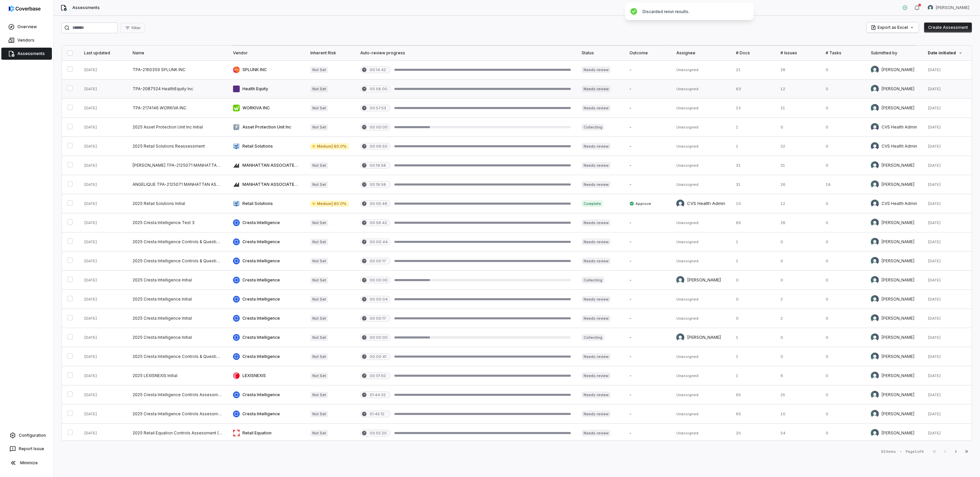 Image resolution: width=980 pixels, height=477 pixels. I want to click on div: Assignee, so click(701, 53).